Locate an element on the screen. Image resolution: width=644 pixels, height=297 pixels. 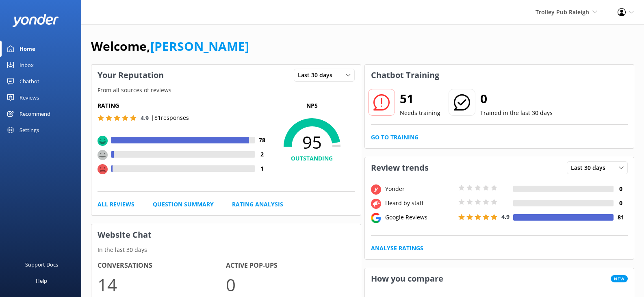
div: Reviews is located at coordinates (29, 97).